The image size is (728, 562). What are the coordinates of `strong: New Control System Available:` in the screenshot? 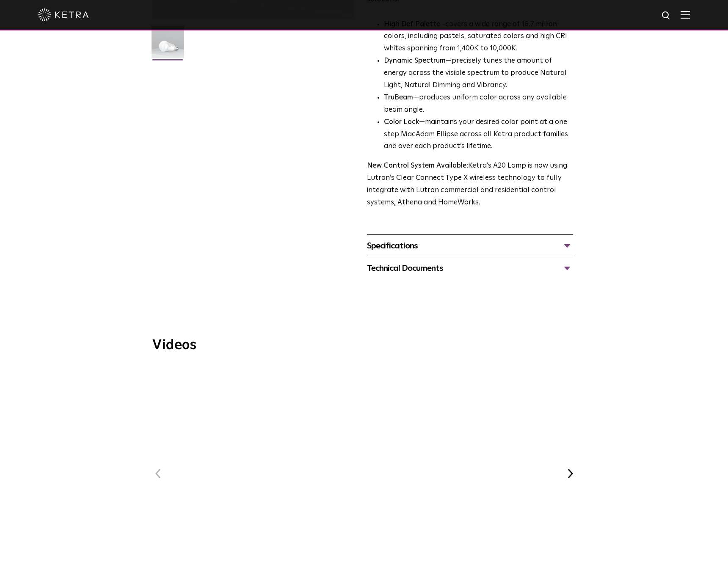 It's located at (417, 165).